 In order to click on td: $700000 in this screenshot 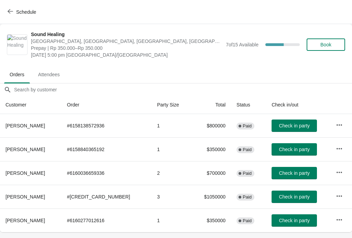, I will do `click(211, 173)`.